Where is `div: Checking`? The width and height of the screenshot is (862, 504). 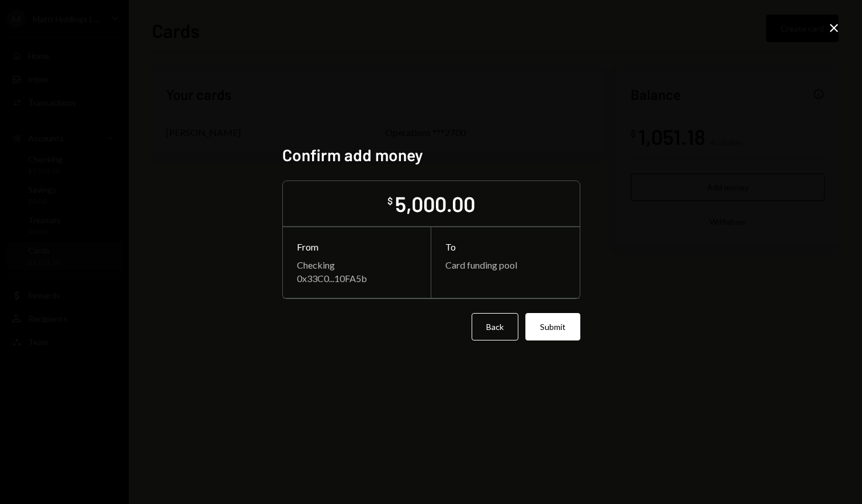
div: Checking is located at coordinates (357, 265).